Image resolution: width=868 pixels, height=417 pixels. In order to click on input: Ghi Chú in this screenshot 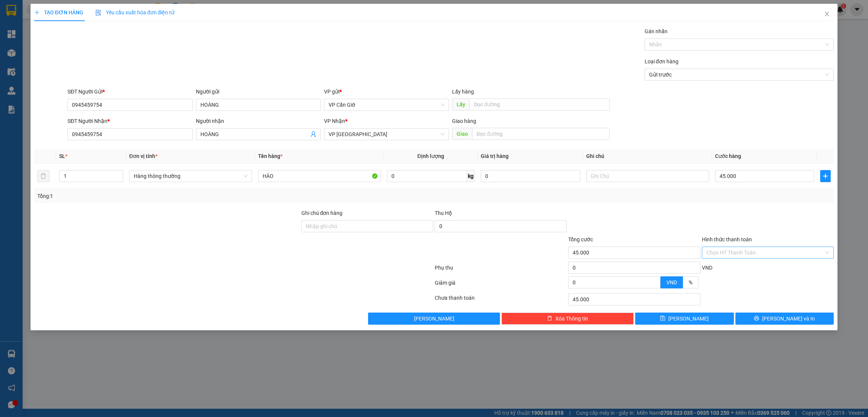, I will do `click(647, 176)`.